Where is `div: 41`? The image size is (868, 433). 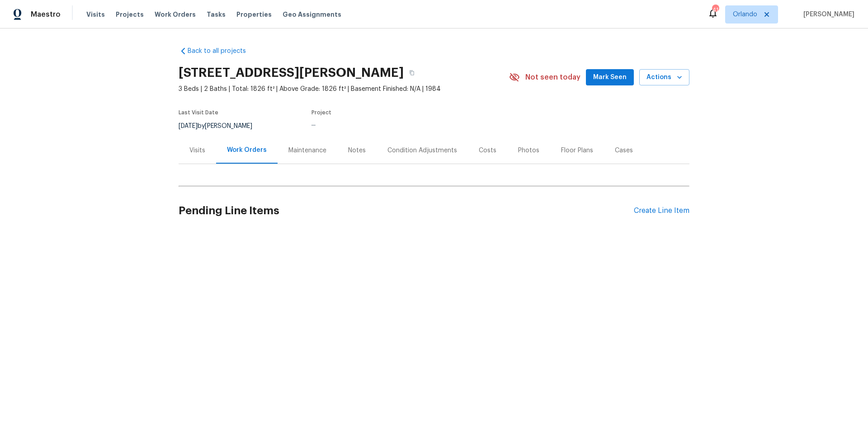
div: 41 is located at coordinates (716, 10).